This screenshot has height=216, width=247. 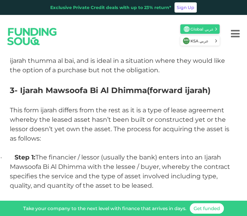 What do you see at coordinates (122, 61) in the screenshot?
I see `span: This form of ijarah affords the lessee much greater flexibility than the an ijarah thumma al bai,...` at bounding box center [122, 61].